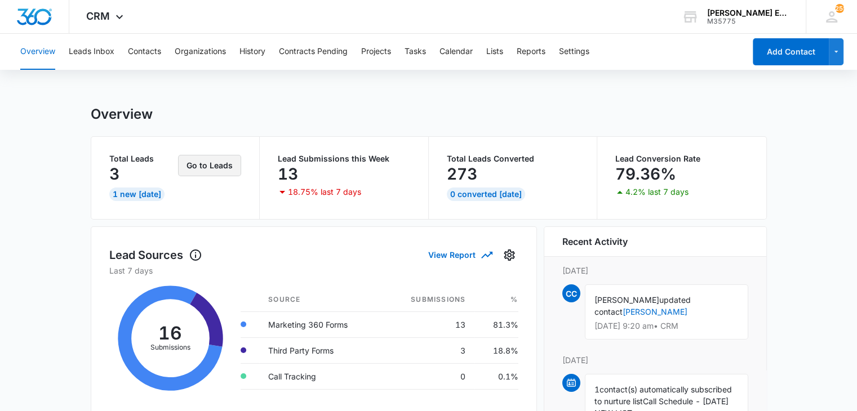 The height and width of the screenshot is (411, 857). Describe the element at coordinates (210, 165) in the screenshot. I see `a: Go to Leads` at that location.